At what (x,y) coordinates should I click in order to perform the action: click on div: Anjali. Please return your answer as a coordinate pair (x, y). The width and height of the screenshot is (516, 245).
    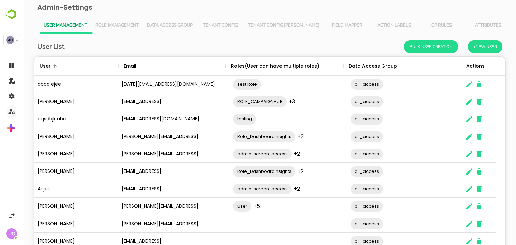
    Looking at the image, I should click on (53, 189).